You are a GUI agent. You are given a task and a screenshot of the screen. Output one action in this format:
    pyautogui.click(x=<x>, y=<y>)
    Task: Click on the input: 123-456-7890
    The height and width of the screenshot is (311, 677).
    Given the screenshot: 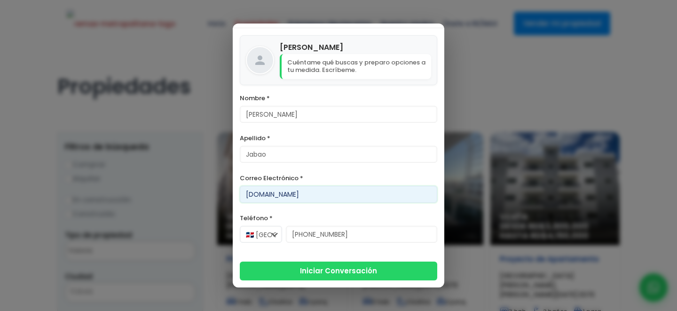 What is the action you would take?
    pyautogui.click(x=362, y=234)
    